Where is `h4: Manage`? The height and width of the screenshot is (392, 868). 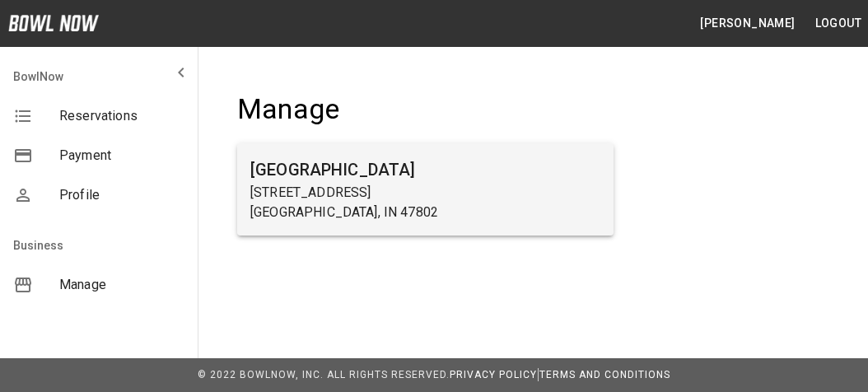
h4: Manage is located at coordinates (425, 109).